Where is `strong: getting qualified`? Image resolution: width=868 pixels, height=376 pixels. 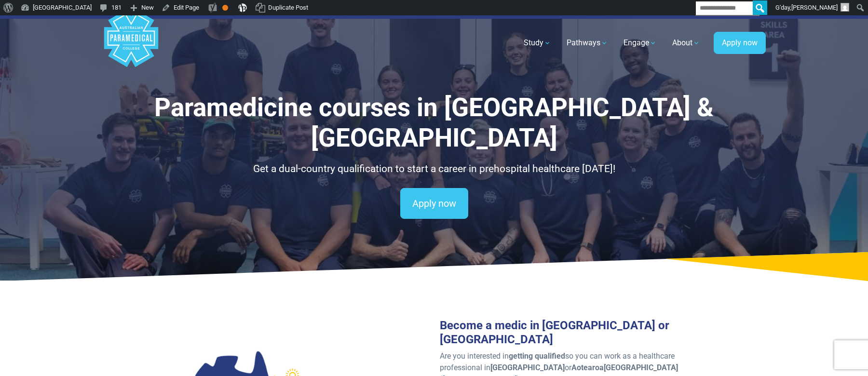
strong: getting qualified is located at coordinates (537, 356).